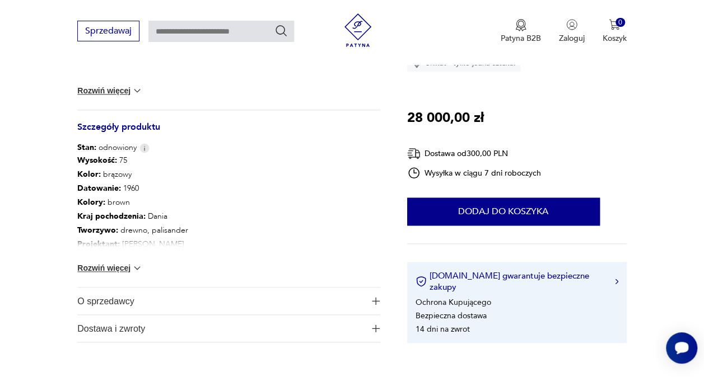 The width and height of the screenshot is (704, 377). Describe the element at coordinates (451, 315) in the screenshot. I see `li: Bezpieczna dostawa` at that location.